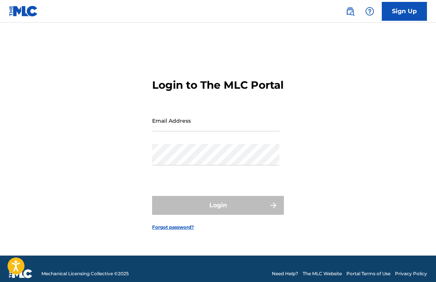 The height and width of the screenshot is (282, 436). I want to click on a: Portal Terms of Use, so click(369, 273).